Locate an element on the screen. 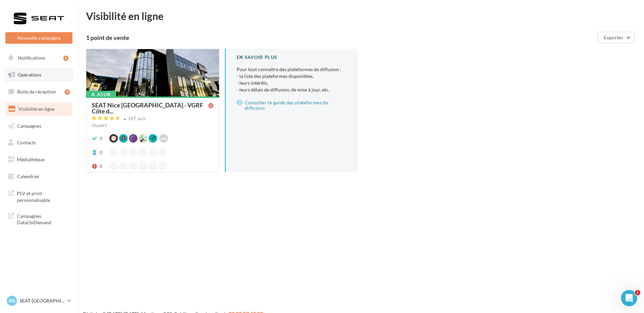 The width and height of the screenshot is (644, 313). a: Contacts is located at coordinates (39, 143).